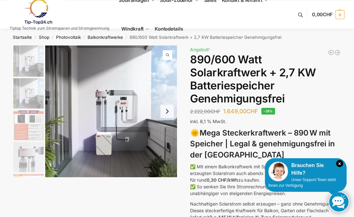 This screenshot has width=354, height=217. I want to click on a: Shop, so click(44, 37).